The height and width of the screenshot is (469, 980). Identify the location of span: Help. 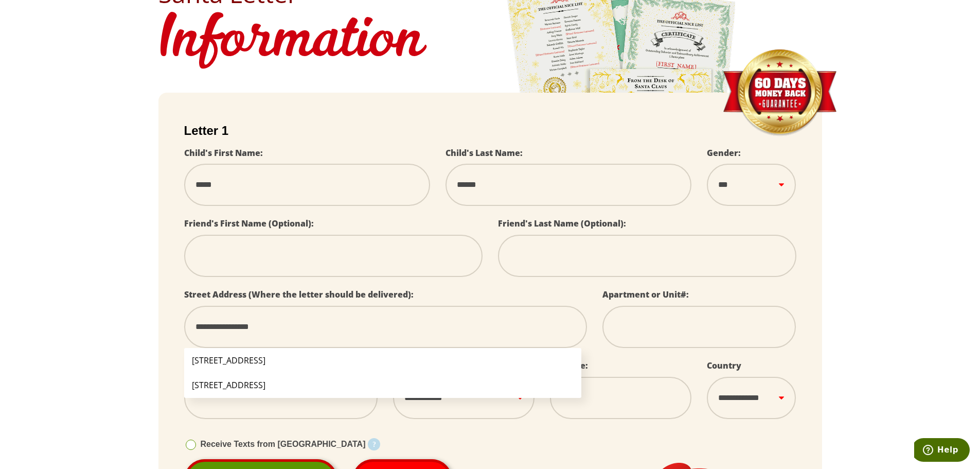
(34, 12).